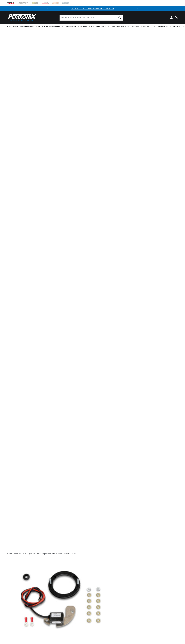  Describe the element at coordinates (143, 27) in the screenshot. I see `summary: Battery Products` at that location.